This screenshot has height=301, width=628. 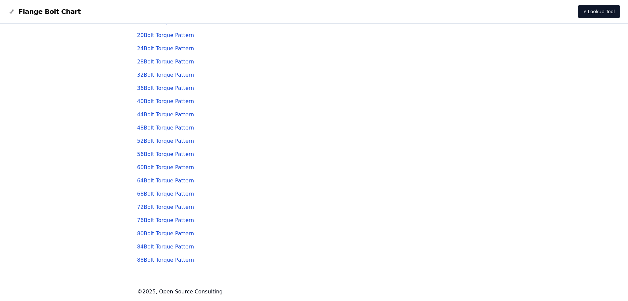 I want to click on a: 80Bolt Torque Pattern, so click(x=166, y=233).